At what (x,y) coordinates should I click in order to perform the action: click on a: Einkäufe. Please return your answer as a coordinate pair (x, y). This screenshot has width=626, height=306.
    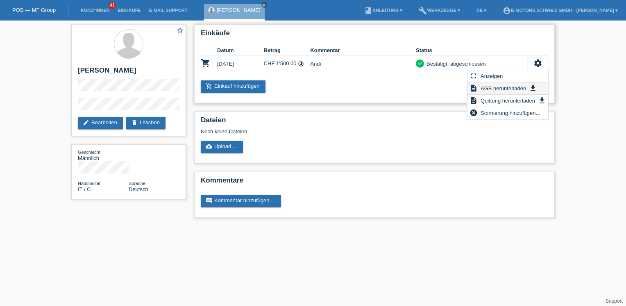
    Looking at the image, I should click on (129, 10).